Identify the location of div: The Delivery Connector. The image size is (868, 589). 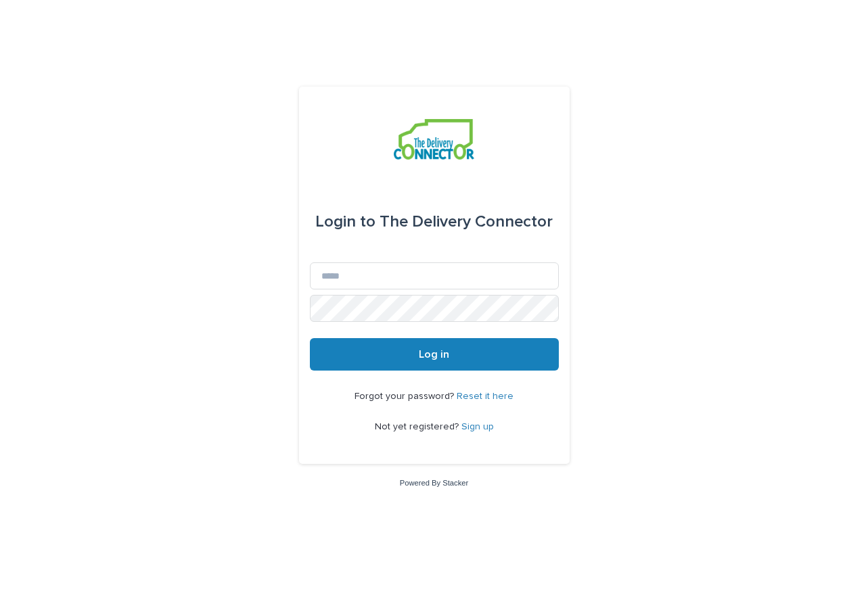
(434, 222).